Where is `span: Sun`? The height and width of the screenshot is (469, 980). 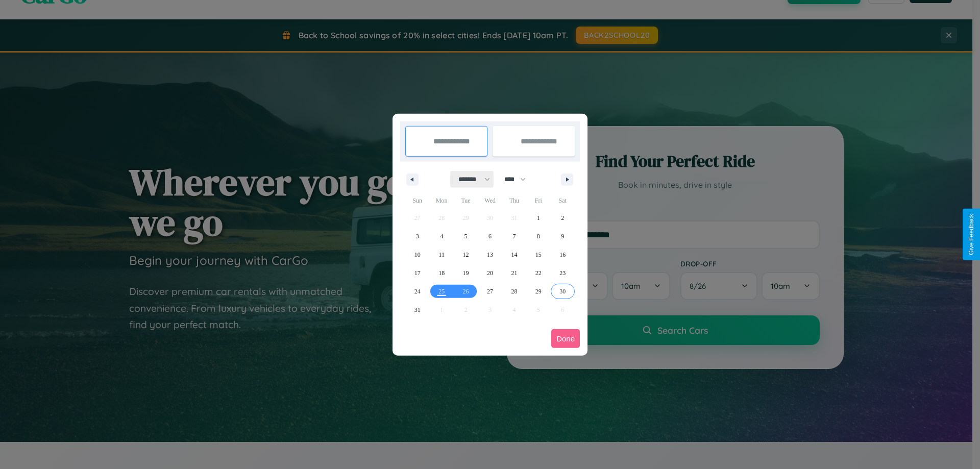 span: Sun is located at coordinates (417, 201).